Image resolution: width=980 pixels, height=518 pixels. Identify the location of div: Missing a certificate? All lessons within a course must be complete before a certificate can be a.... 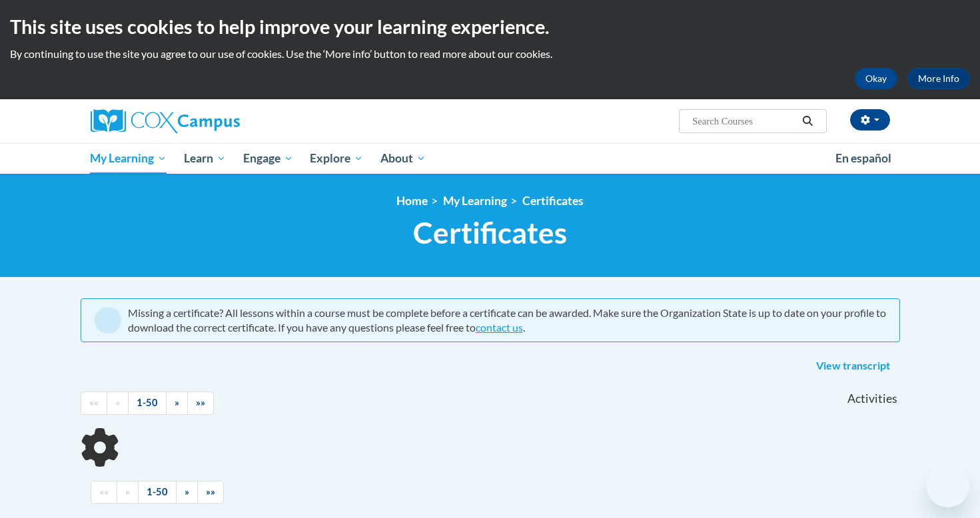
(508, 321).